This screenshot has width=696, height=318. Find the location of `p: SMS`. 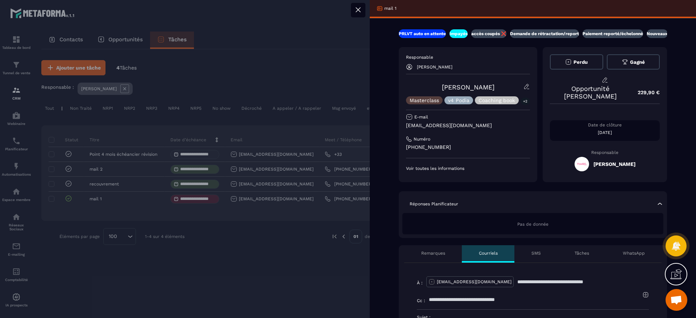

p: SMS is located at coordinates (536, 254).